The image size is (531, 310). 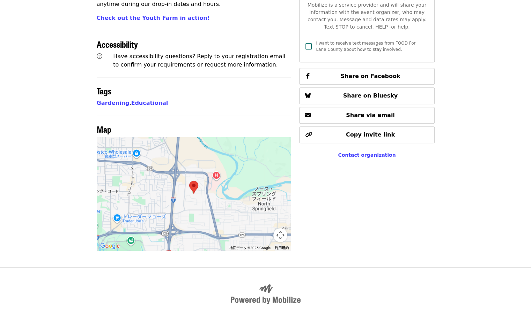 What do you see at coordinates (370, 135) in the screenshot?
I see `span: Copy invite link` at bounding box center [370, 135].